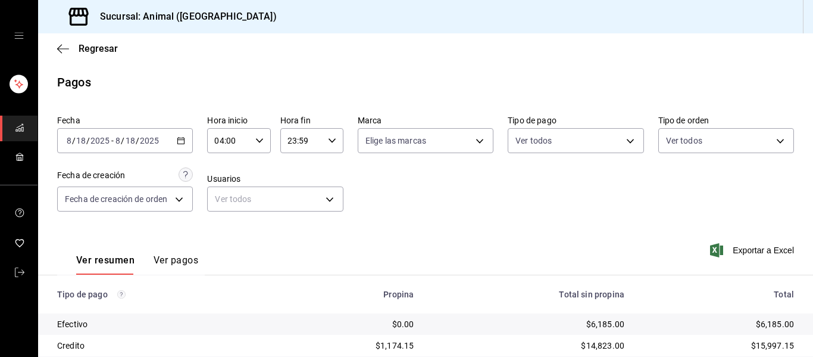 This screenshot has width=813, height=357. Describe the element at coordinates (352, 345) in the screenshot. I see `div: $1,174.15` at that location.